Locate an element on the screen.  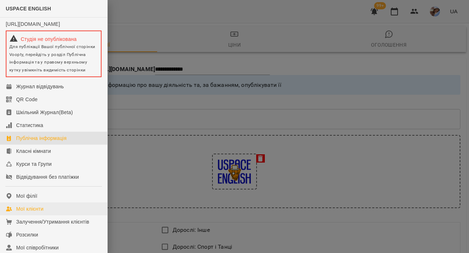
div: Журнал відвідувань is located at coordinates (40, 86).